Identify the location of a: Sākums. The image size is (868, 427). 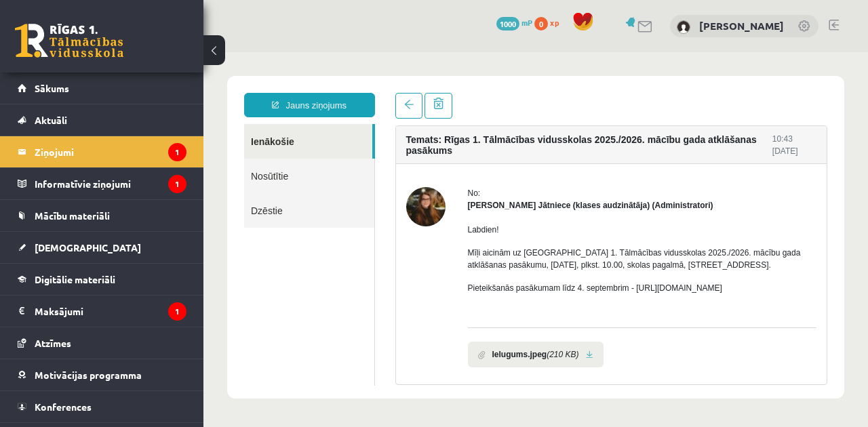
(102, 88).